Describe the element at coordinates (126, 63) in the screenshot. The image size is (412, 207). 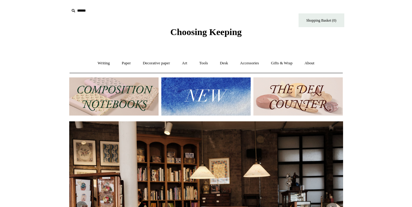
I see `a: Paper` at that location.